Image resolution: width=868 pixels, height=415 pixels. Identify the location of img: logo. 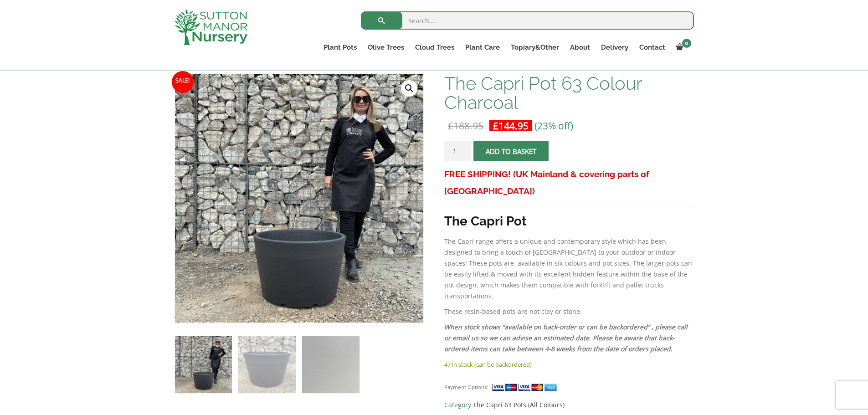
(211, 27).